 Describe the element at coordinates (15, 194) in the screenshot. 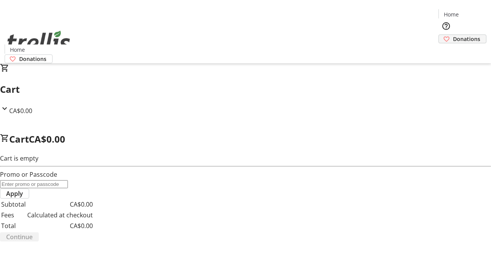

I see `span: Apply` at that location.